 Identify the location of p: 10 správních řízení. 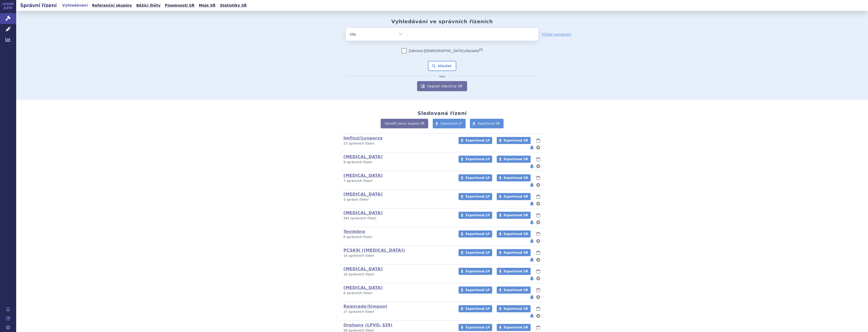
(397, 275).